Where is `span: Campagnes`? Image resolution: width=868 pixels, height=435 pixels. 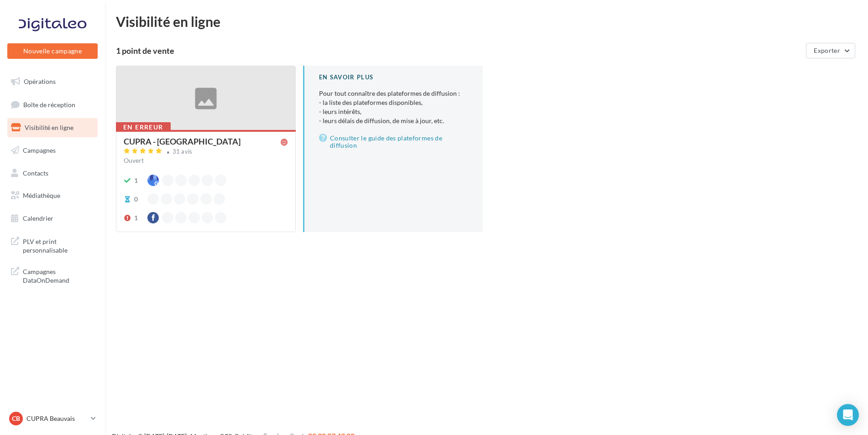
span: Campagnes is located at coordinates (39, 150).